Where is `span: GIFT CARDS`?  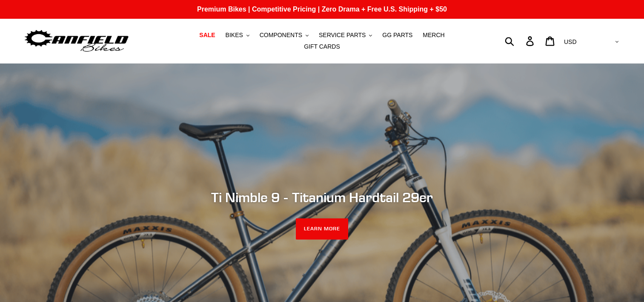 span: GIFT CARDS is located at coordinates (322, 47).